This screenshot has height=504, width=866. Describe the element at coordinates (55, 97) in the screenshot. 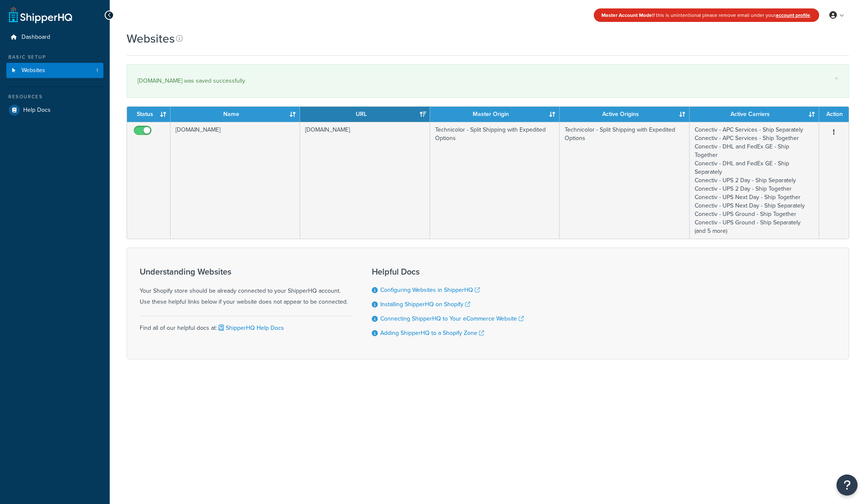

I see `div: Resources` at that location.